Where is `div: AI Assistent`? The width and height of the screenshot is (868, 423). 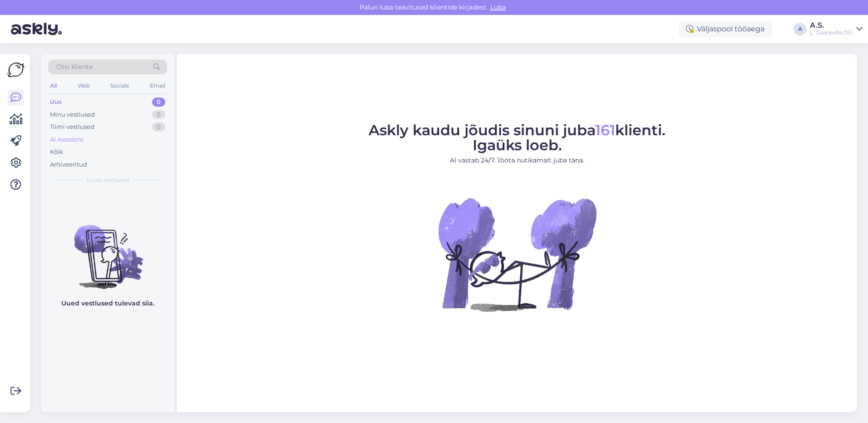 div: AI Assistent is located at coordinates (66, 140).